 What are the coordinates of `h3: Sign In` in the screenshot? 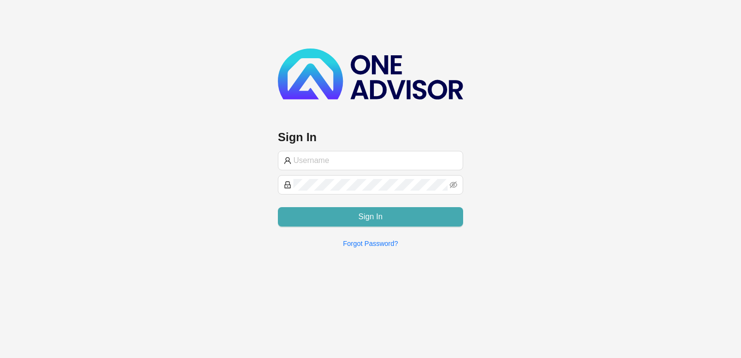 It's located at (371, 137).